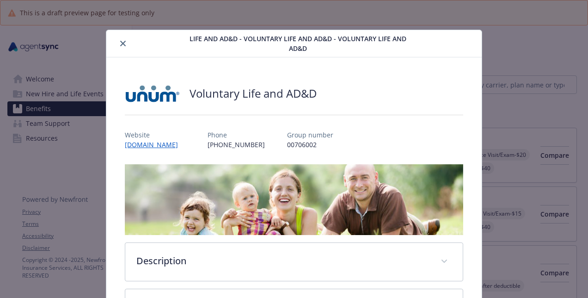 The image size is (588, 298). I want to click on p: Description, so click(283, 261).